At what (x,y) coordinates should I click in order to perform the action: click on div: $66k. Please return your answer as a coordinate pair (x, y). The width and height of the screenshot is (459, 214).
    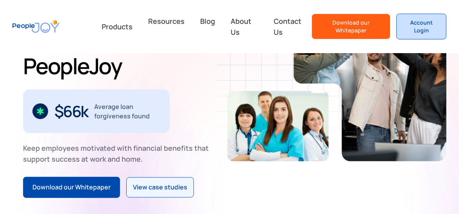
    Looking at the image, I should click on (71, 111).